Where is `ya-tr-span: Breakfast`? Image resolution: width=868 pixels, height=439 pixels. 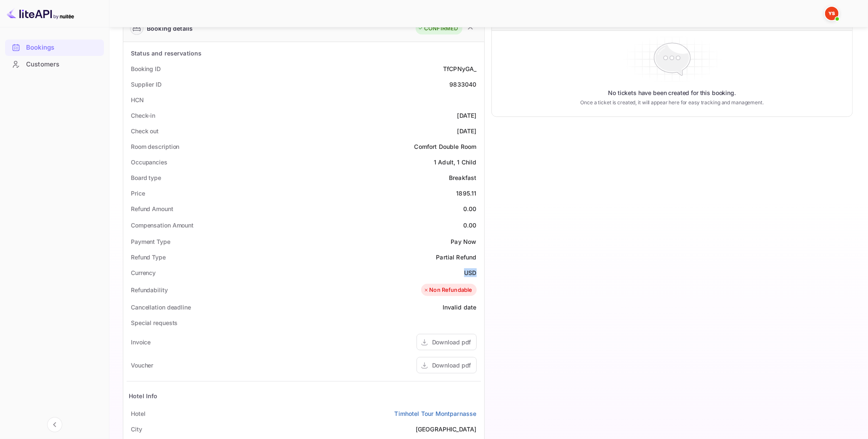 ya-tr-span: Breakfast is located at coordinates (463, 177).